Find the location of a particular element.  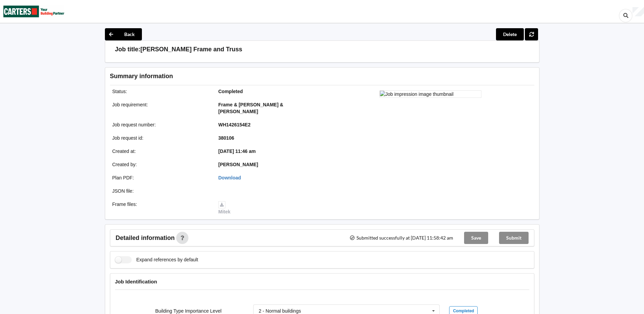

div: Frame files : is located at coordinates (161, 208).